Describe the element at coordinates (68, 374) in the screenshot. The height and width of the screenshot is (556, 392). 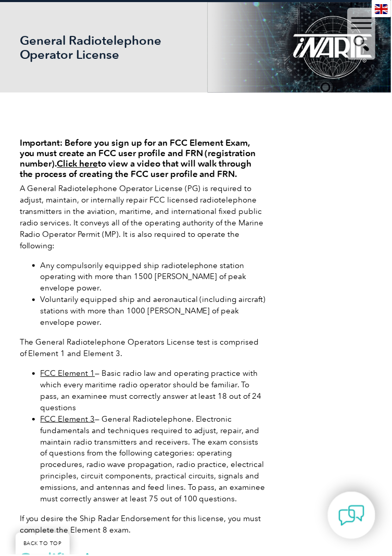
I see `a: FCC Element 1` at that location.